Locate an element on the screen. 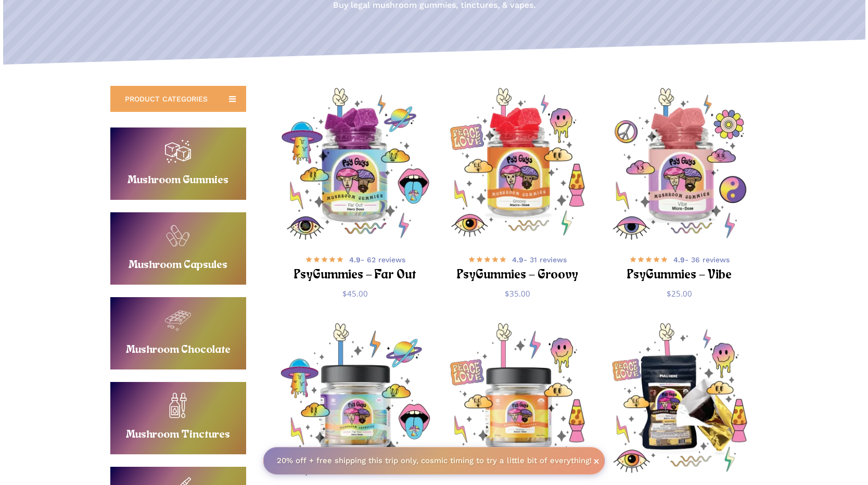  a: 4.9- 31 reviews PsyGummies – Groovy is located at coordinates (517, 266).